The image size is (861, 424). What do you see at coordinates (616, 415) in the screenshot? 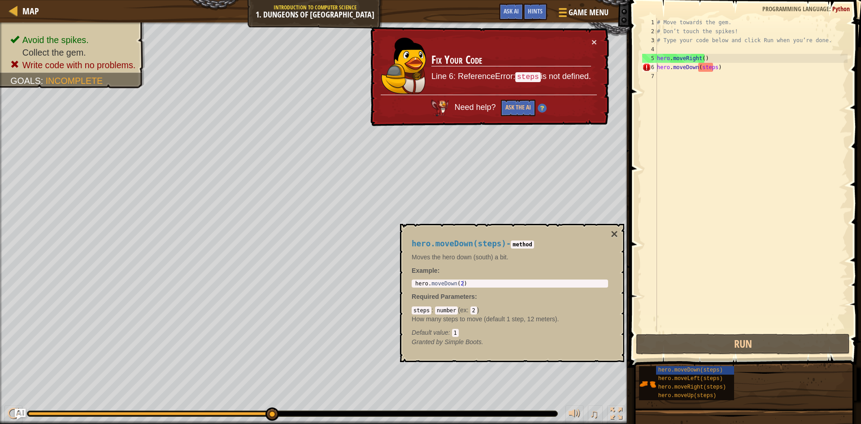
I see `button: Toggle fullscreen` at bounding box center [616, 415].